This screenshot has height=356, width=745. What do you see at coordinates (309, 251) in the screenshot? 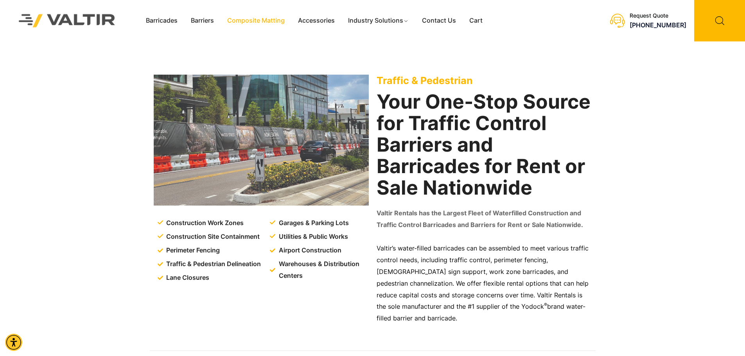
I see `span: Airport Construction` at bounding box center [309, 251].